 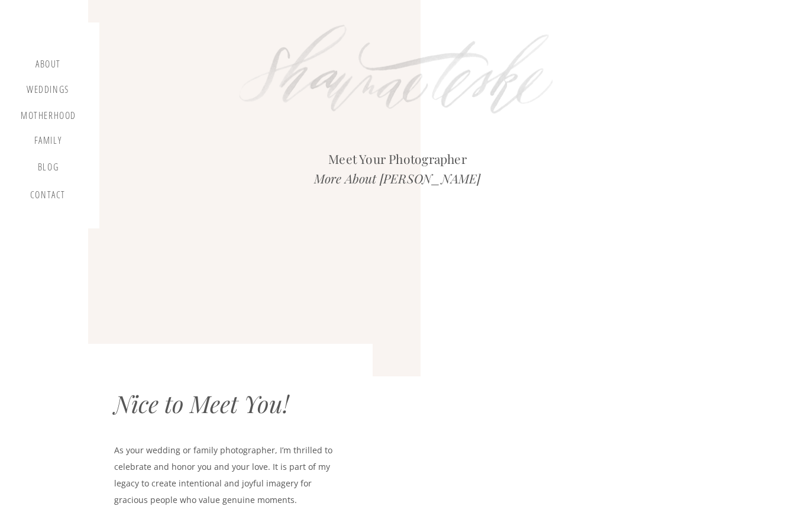 What do you see at coordinates (398, 158) in the screenshot?
I see `h2: Meet Your Photographer` at bounding box center [398, 158].